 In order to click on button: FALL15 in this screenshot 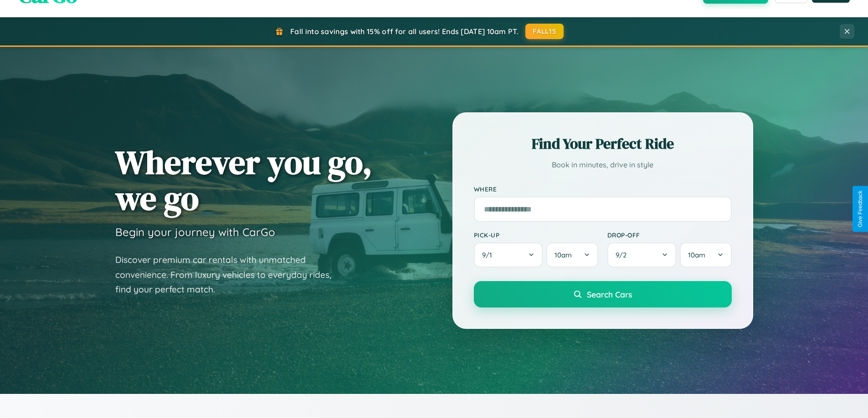, I will do `click(544, 31)`.